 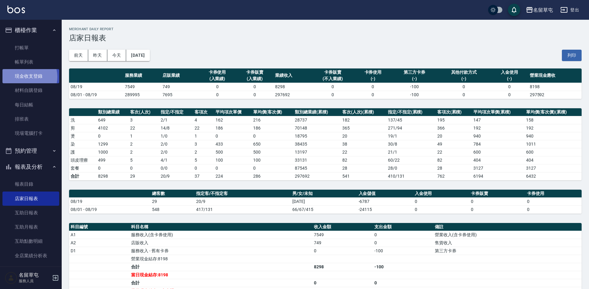 What do you see at coordinates (31, 76) in the screenshot?
I see `a: 現金收支登錄` at bounding box center [31, 76].